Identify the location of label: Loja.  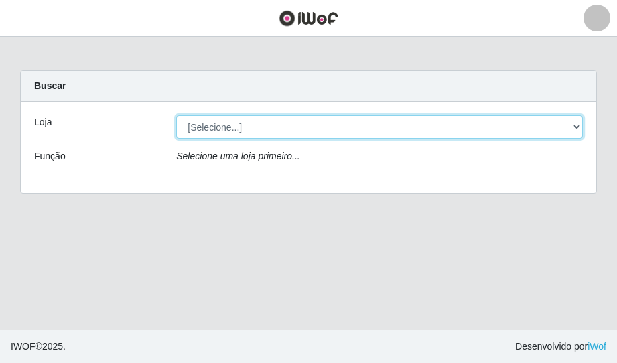
(43, 122).